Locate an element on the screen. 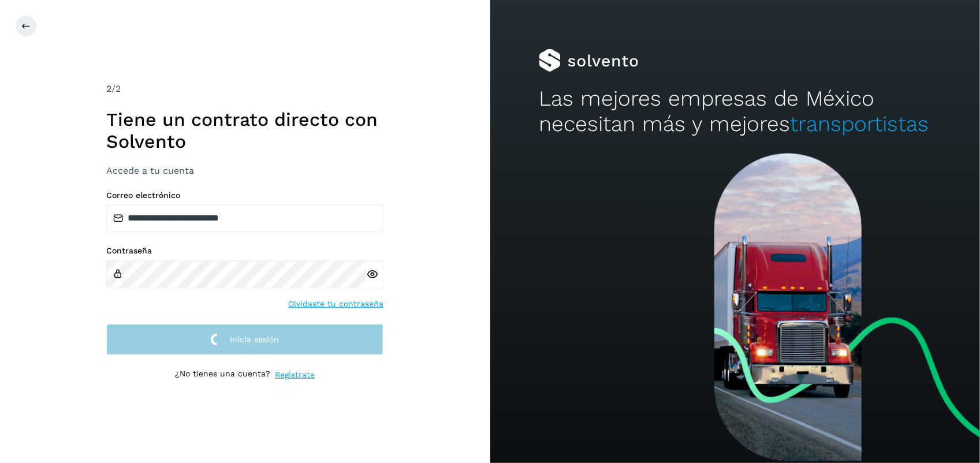 This screenshot has height=463, width=980. button: Inicia sesión is located at coordinates (245, 339).